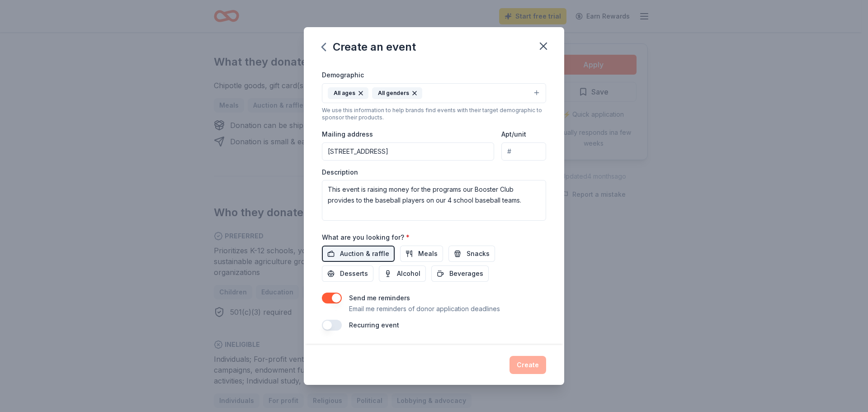 This screenshot has width=868, height=412. I want to click on div: Create an event, so click(369, 47).